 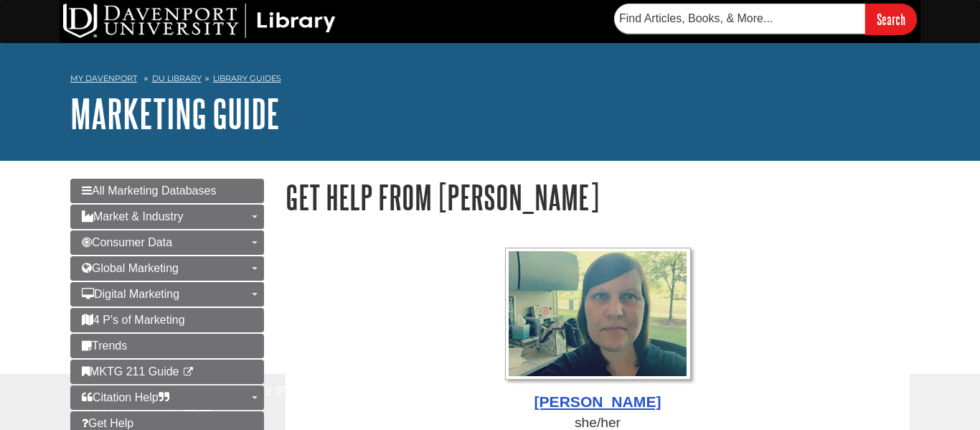 What do you see at coordinates (167, 217) in the screenshot?
I see `a: Market & Industry` at bounding box center [167, 217].